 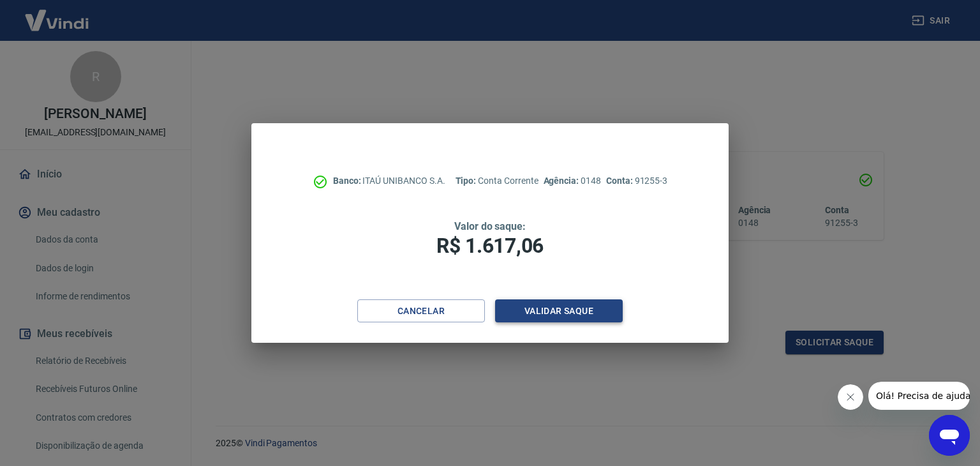 I want to click on span: Agência:, so click(x=562, y=181).